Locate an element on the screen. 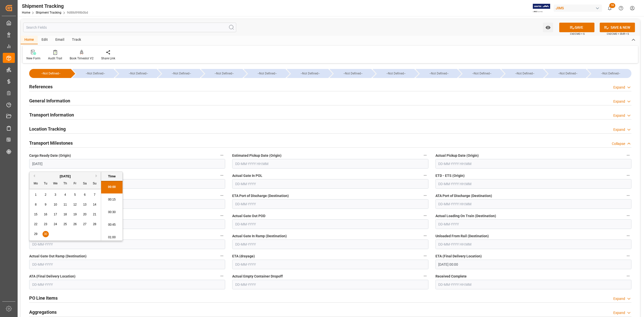  div: Home is located at coordinates (29, 40).